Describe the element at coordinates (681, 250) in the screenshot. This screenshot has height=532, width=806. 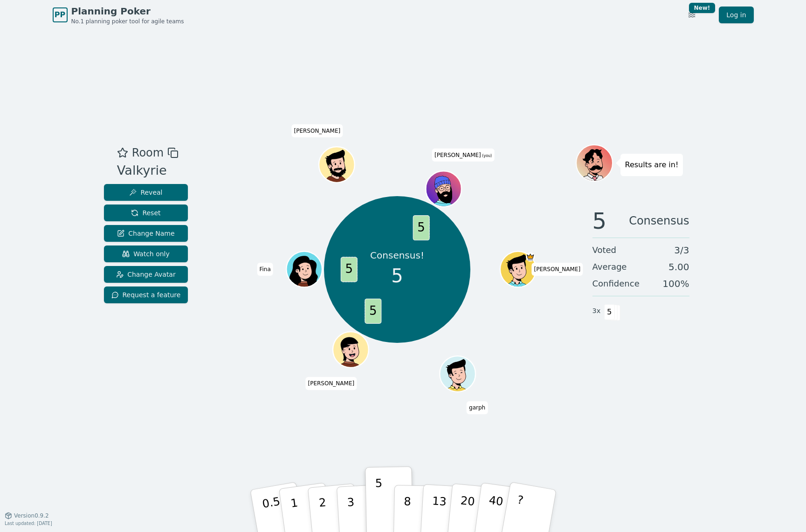
I see `span: 3 / 3` at that location.